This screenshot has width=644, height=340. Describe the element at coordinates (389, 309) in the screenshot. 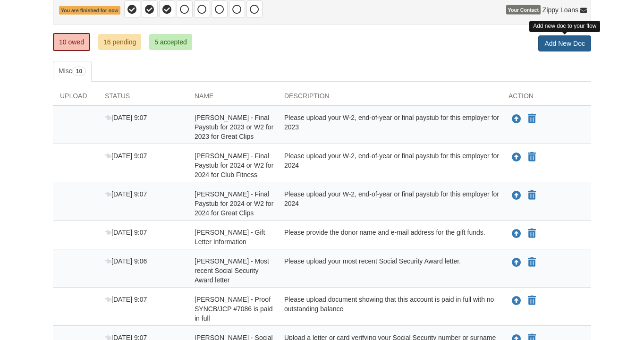

I see `div: Please upload document showing that this account is paid in full with no outstanding balance` at that location.